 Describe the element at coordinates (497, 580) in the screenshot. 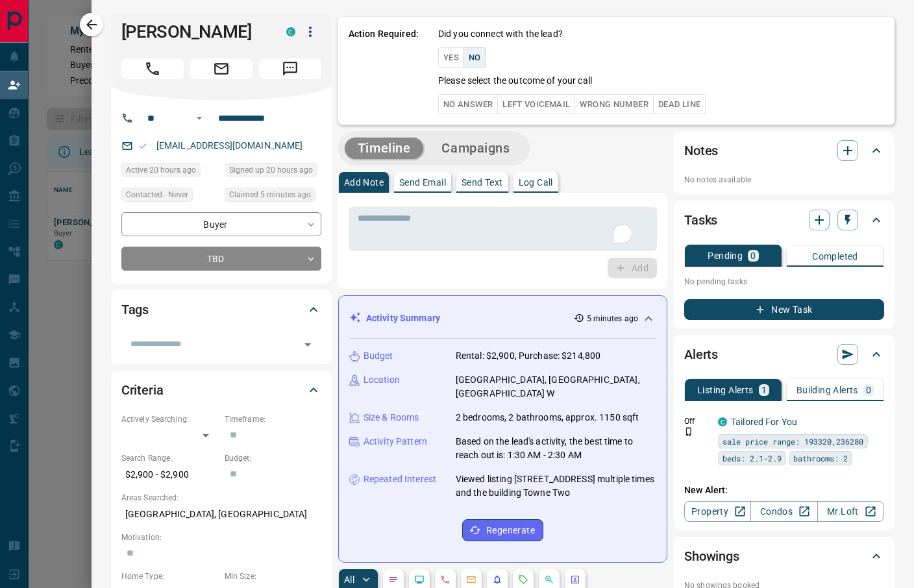

I see `svg: Listing Alerts` at that location.